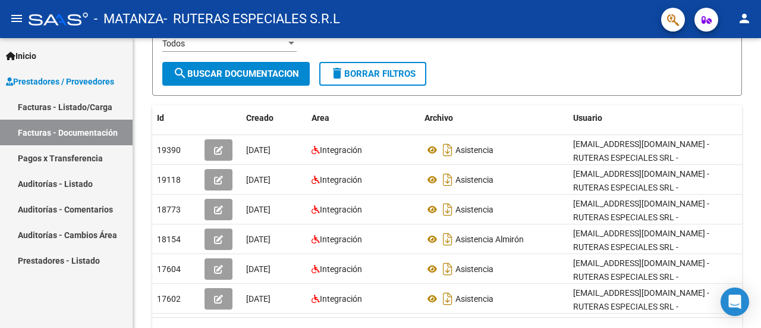 Image resolution: width=761 pixels, height=328 pixels. What do you see at coordinates (320, 118) in the screenshot?
I see `span: Area` at bounding box center [320, 118].